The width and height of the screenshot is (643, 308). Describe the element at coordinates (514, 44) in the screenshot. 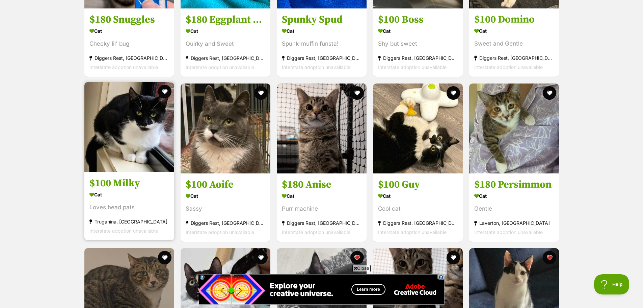

I see `div: Sweet and Gentle` at that location.